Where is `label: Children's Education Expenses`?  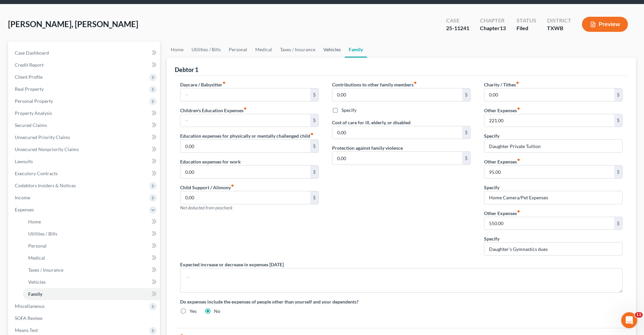
label: Children's Education Expenses is located at coordinates (213, 110).